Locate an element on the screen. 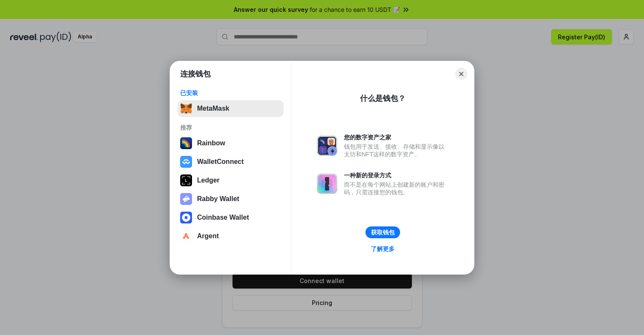 Image resolution: width=644 pixels, height=335 pixels. button: Ledger is located at coordinates (230, 180).